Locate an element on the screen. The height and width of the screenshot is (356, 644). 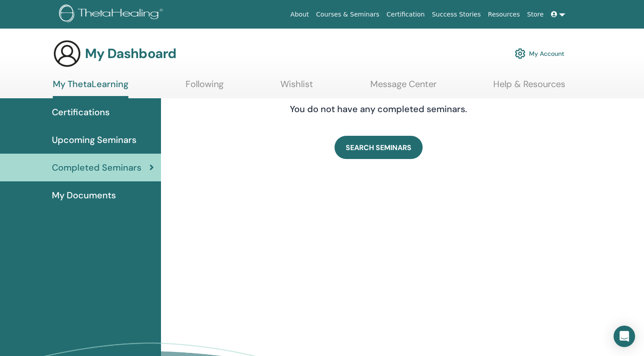
a: SEARCH SEMINARS is located at coordinates (378, 148).